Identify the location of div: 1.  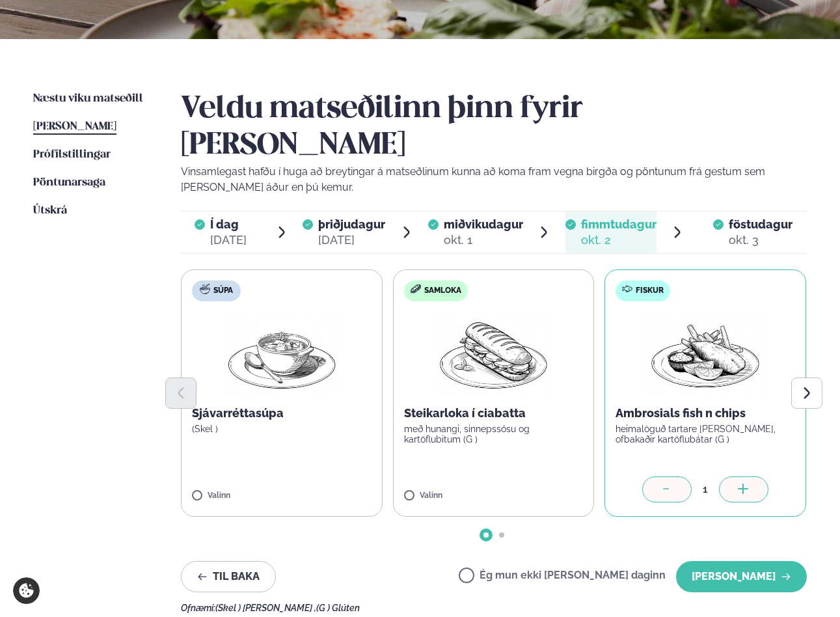
(706, 489).